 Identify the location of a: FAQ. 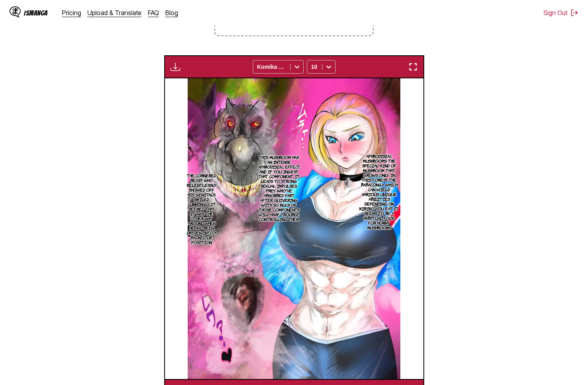
(154, 13).